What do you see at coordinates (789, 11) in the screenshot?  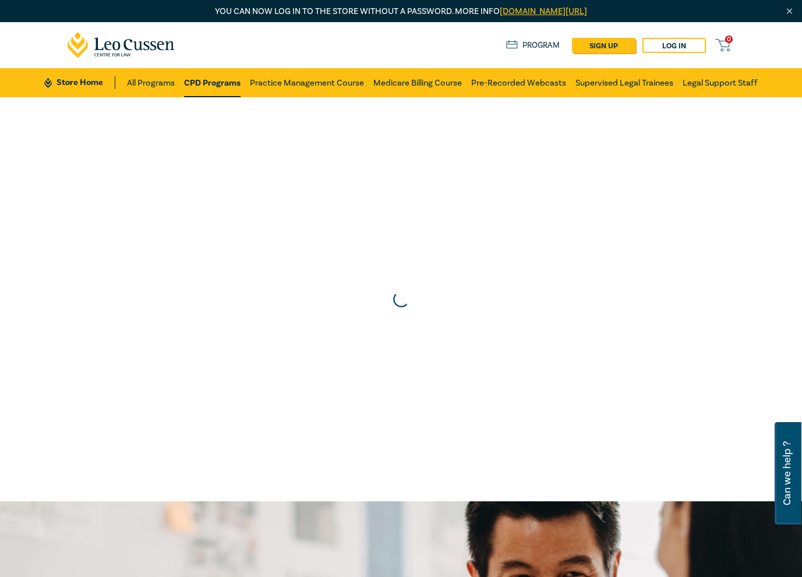 I see `img: Close` at bounding box center [789, 11].